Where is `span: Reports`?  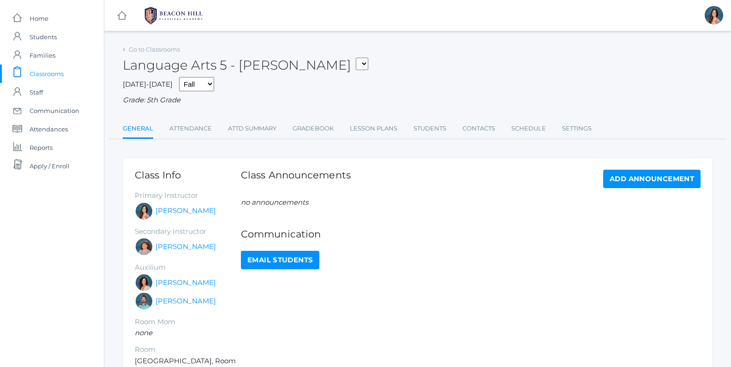 span: Reports is located at coordinates (41, 148).